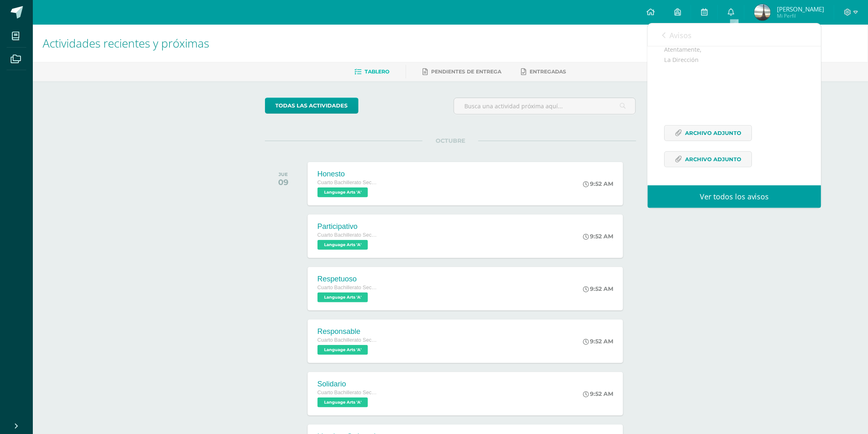 This screenshot has width=868, height=434. Describe the element at coordinates (734, 197) in the screenshot. I see `a: Ver todos los avisos` at that location.